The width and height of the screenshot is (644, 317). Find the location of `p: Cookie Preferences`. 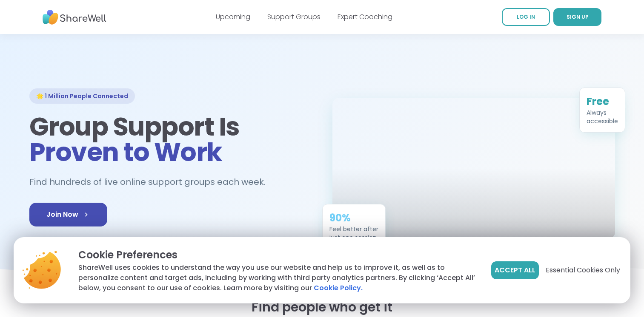

p: Cookie Preferences is located at coordinates (278, 255).